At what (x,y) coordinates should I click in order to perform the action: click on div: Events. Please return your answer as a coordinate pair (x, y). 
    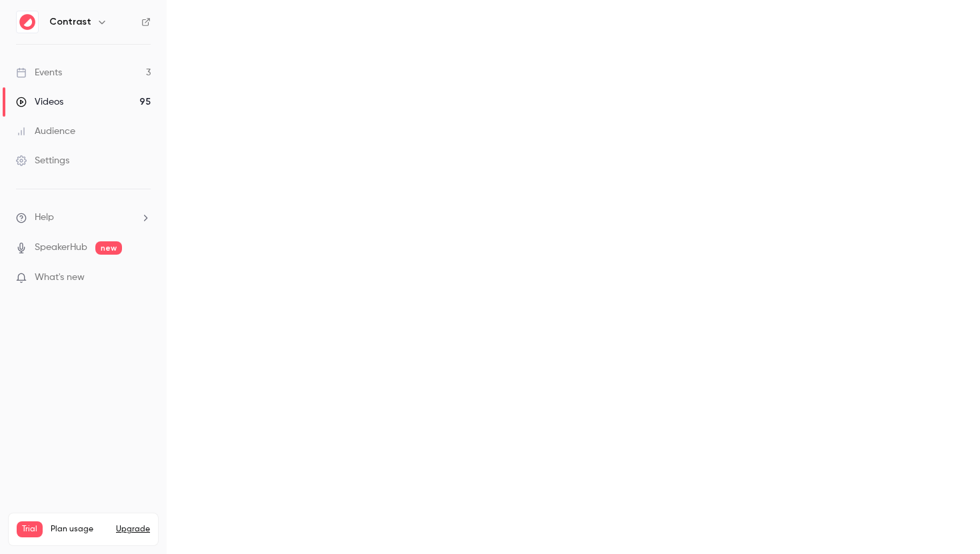
    Looking at the image, I should click on (39, 72).